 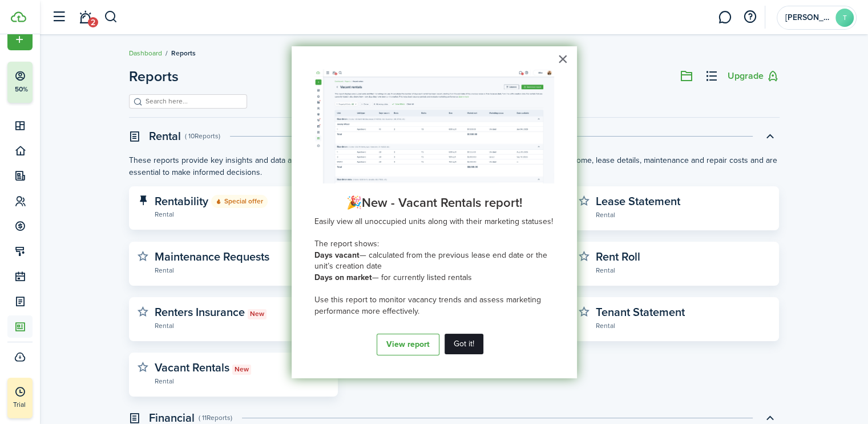 What do you see at coordinates (808, 18) in the screenshot?
I see `span: TIFFANY` at bounding box center [808, 18].